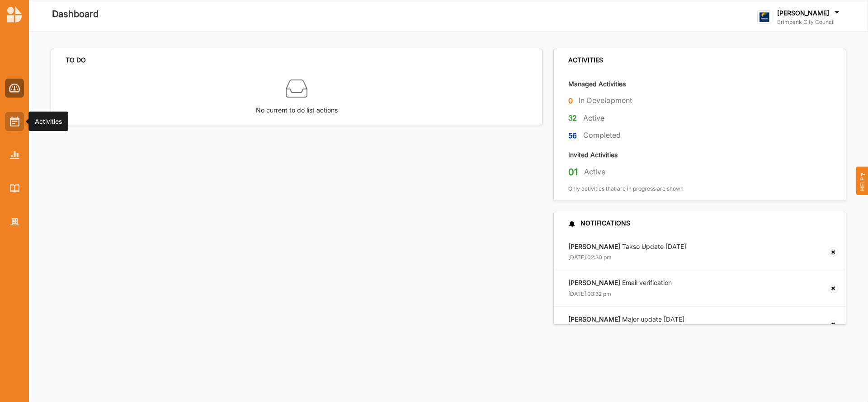 The image size is (868, 402). Describe the element at coordinates (75, 60) in the screenshot. I see `div: TO DO` at that location.